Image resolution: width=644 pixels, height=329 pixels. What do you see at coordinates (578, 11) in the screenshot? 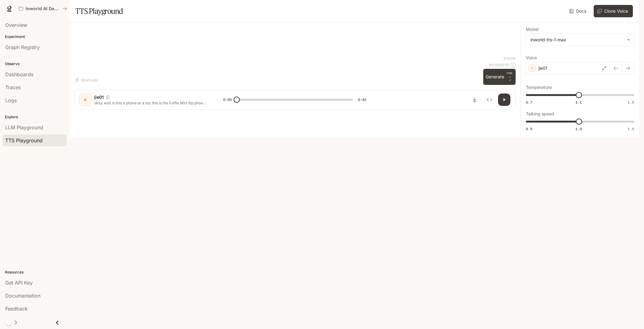
I see `a: Docs` at bounding box center [578, 11].